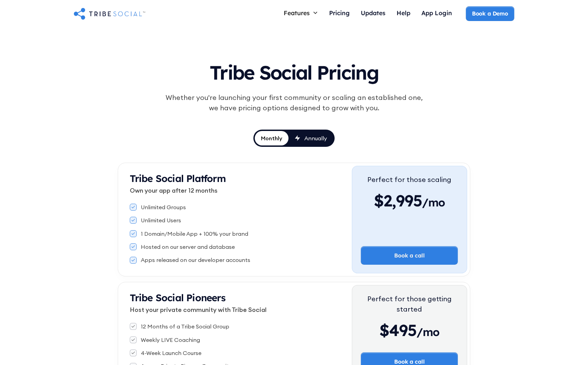  I want to click on p: Own your app after 12 months, so click(241, 190).